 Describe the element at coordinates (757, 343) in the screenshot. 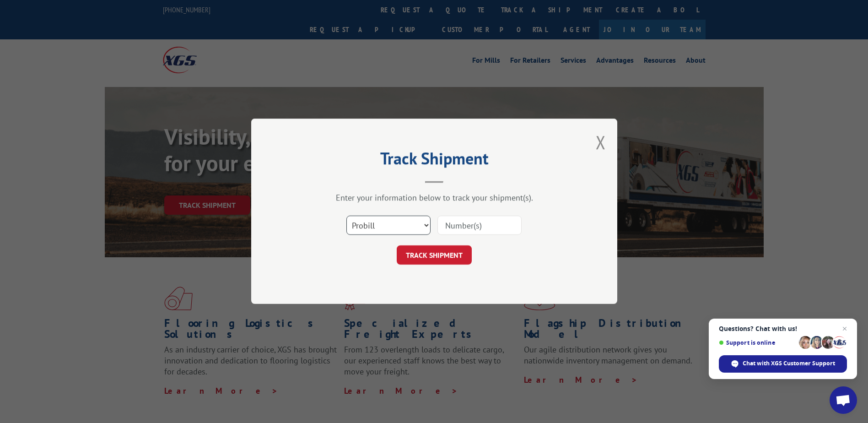

I see `span: Support is online` at that location.